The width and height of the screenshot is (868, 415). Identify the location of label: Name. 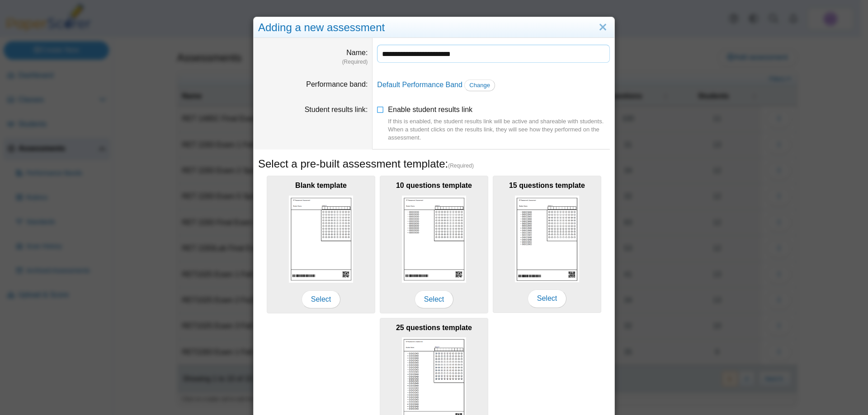
(357, 53).